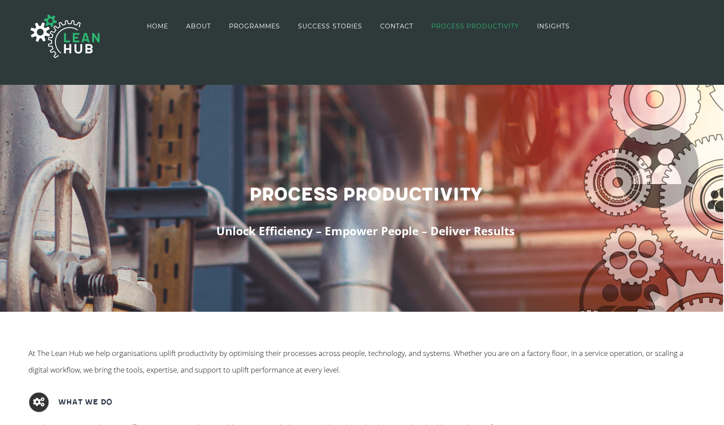 This screenshot has width=724, height=425. What do you see at coordinates (365, 231) in the screenshot?
I see `span: Unlock Efficiency – Empower People – Deliver Results` at bounding box center [365, 231].